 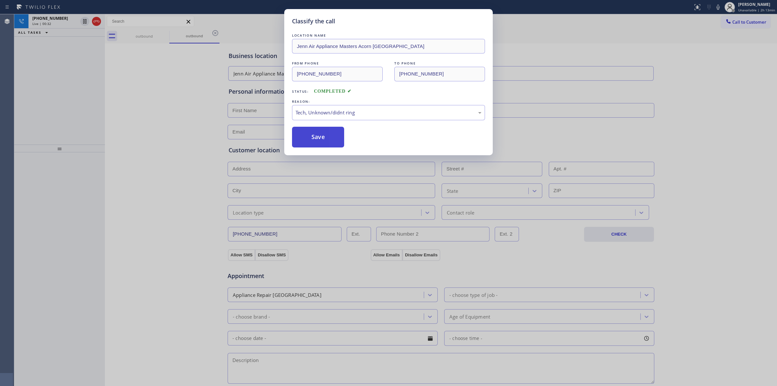 What do you see at coordinates (388, 101) in the screenshot?
I see `div: REASON:` at bounding box center [388, 101].